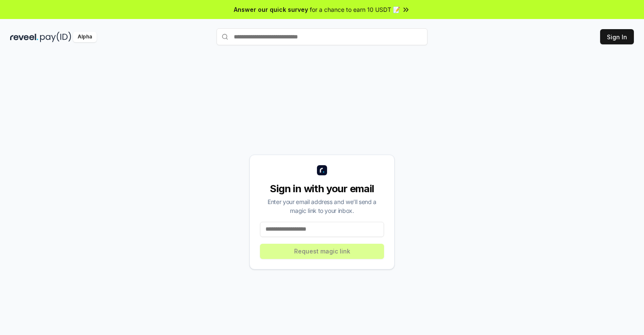 This screenshot has width=644, height=335. What do you see at coordinates (322, 206) in the screenshot?
I see `div: Enter your email address and we’ll send a magic link to your inbox.` at bounding box center [322, 206].